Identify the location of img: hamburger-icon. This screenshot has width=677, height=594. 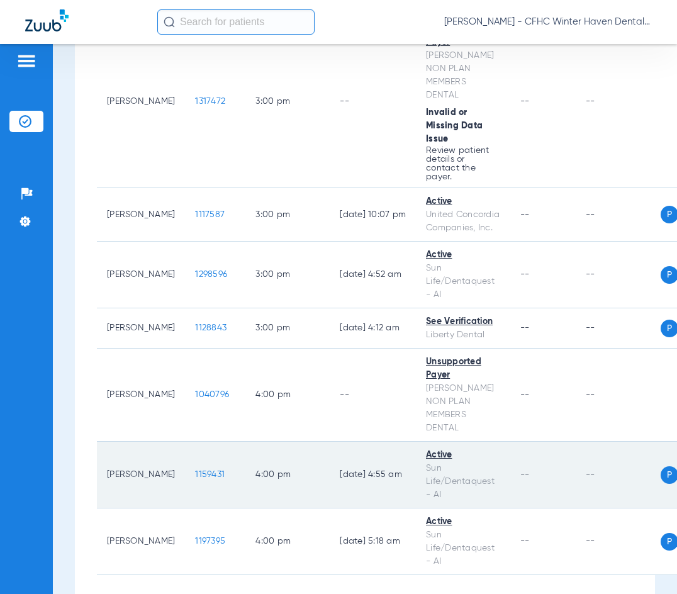
(26, 61).